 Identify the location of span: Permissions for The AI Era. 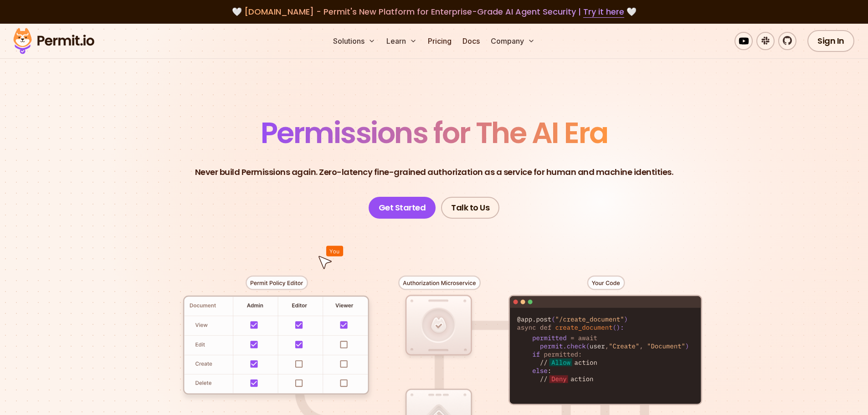
(434, 133).